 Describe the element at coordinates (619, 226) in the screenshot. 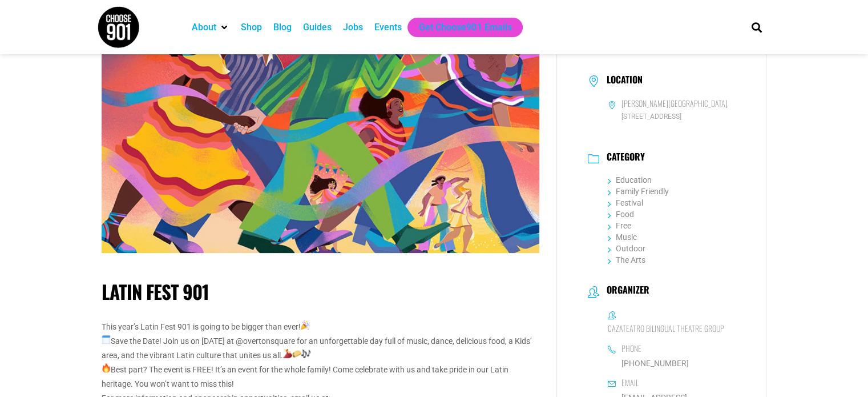

I see `a: Free` at that location.